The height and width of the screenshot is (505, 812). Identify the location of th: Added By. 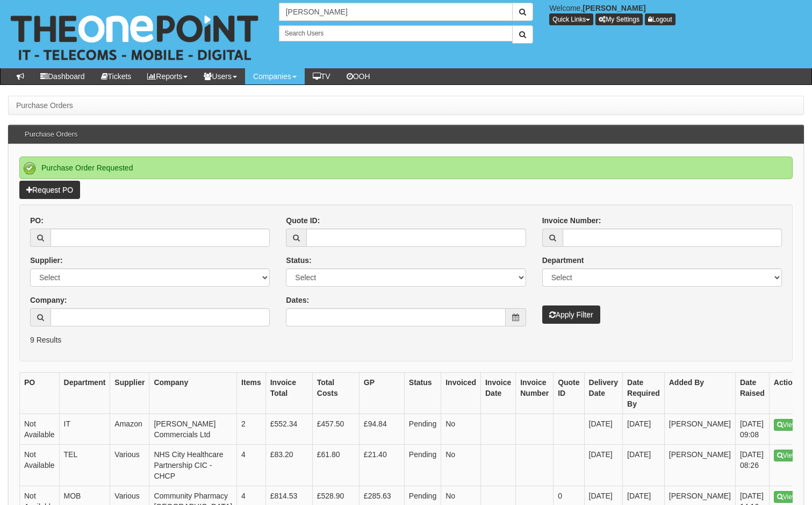
(699, 393).